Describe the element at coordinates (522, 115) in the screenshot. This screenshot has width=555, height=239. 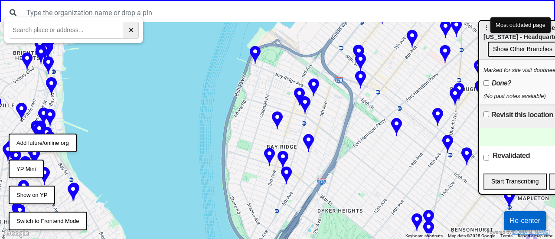
I see `label: Revisit this location` at that location.